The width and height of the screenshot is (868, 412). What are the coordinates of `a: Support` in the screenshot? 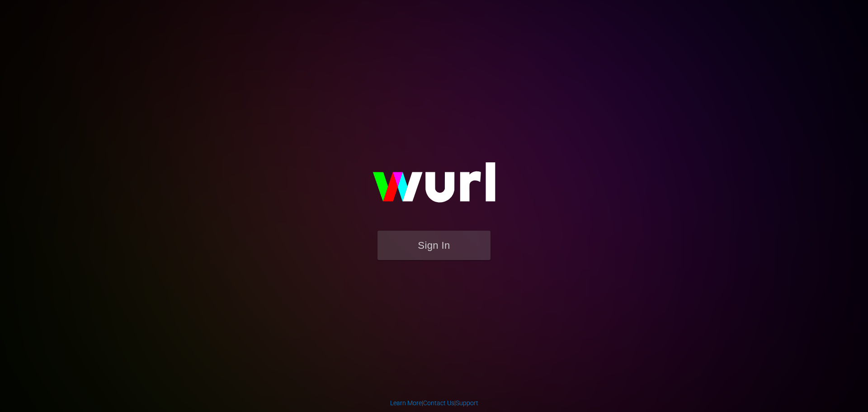 It's located at (467, 403).